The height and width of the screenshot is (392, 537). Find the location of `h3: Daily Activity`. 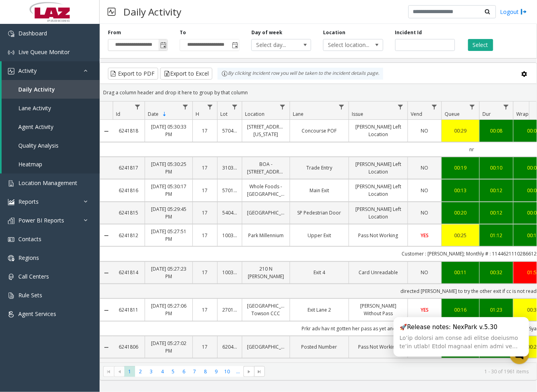

h3: Daily Activity is located at coordinates (152, 11).